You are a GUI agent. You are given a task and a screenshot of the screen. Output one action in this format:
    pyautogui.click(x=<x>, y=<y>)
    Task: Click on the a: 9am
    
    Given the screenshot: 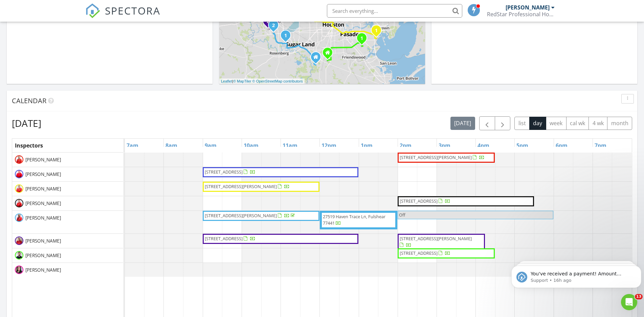 What is the action you would take?
    pyautogui.click(x=210, y=145)
    